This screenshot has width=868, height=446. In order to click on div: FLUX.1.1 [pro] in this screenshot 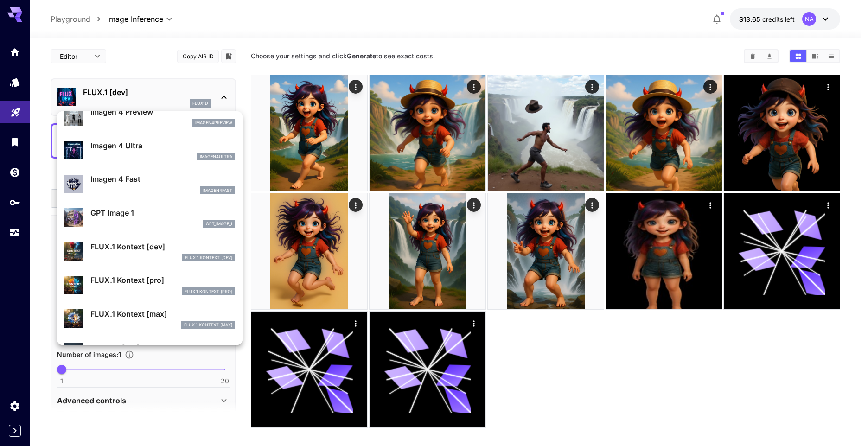, I will do `click(150, 353)`.